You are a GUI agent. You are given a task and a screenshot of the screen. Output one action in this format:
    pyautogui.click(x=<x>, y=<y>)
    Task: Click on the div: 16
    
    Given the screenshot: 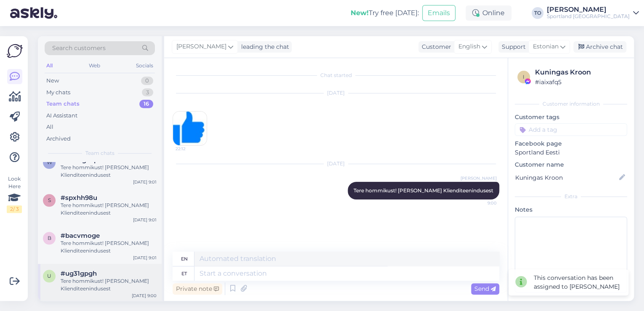 What is the action you would take?
    pyautogui.click(x=146, y=104)
    